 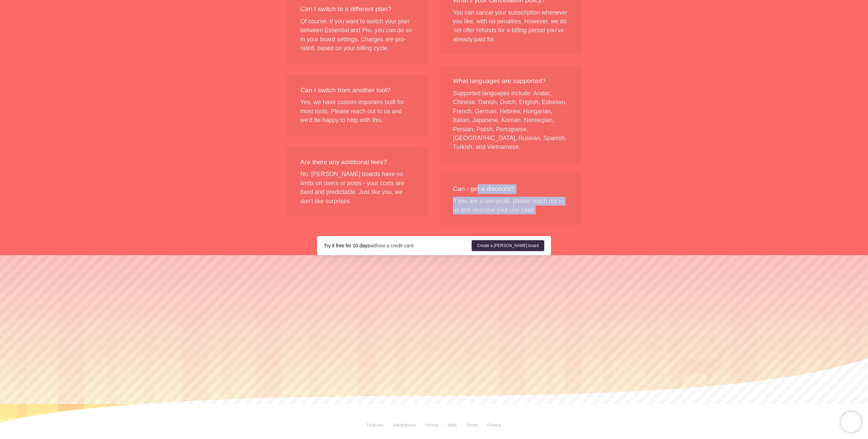 What do you see at coordinates (510, 189) in the screenshot?
I see `div: Can I get a discount?` at bounding box center [510, 189].